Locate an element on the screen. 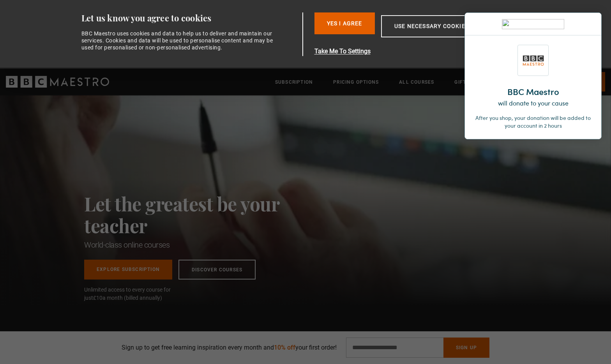 This screenshot has height=364, width=611. div: Let us know you agree to cookies is located at coordinates (191, 18).